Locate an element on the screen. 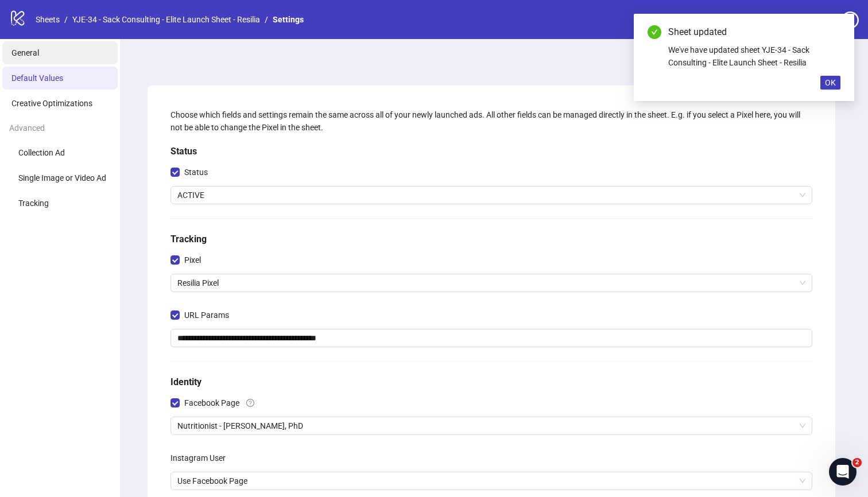  span: URL Params is located at coordinates (207, 315).